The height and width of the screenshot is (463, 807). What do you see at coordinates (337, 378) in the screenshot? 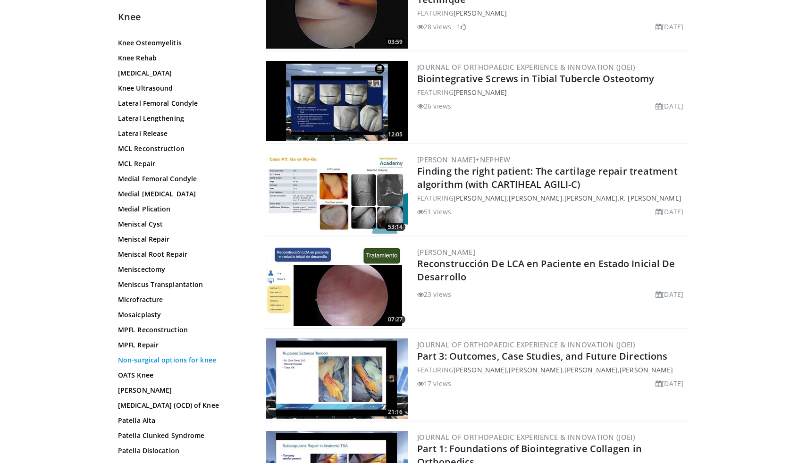
I see `a: 21:16` at bounding box center [337, 378].